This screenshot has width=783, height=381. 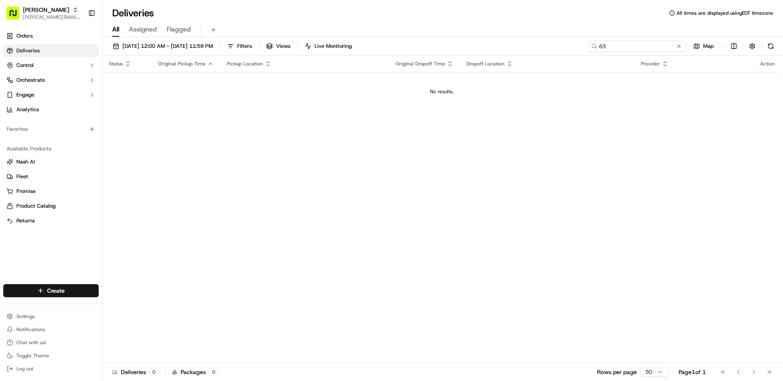 What do you see at coordinates (51, 192) in the screenshot?
I see `button: Promise` at bounding box center [51, 192].